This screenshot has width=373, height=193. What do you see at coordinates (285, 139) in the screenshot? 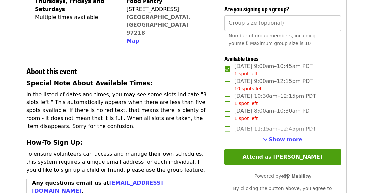
I see `span: Show more` at bounding box center [285, 139].